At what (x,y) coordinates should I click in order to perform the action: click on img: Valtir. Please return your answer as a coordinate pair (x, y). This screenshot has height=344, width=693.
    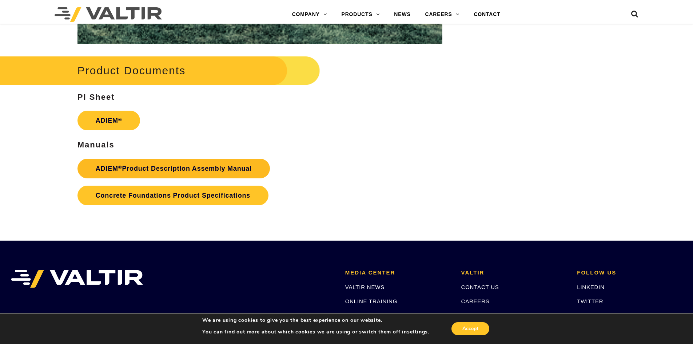
    Looking at the image, I should click on (108, 15).